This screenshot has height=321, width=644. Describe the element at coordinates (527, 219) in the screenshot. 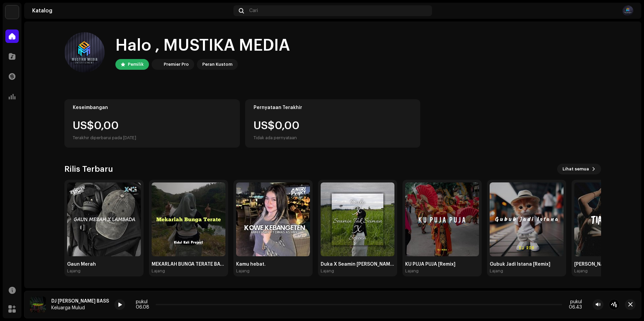

I see `img: 45ec3c18-dff9-487c-8a8e-417f5dadeeea` at that location.